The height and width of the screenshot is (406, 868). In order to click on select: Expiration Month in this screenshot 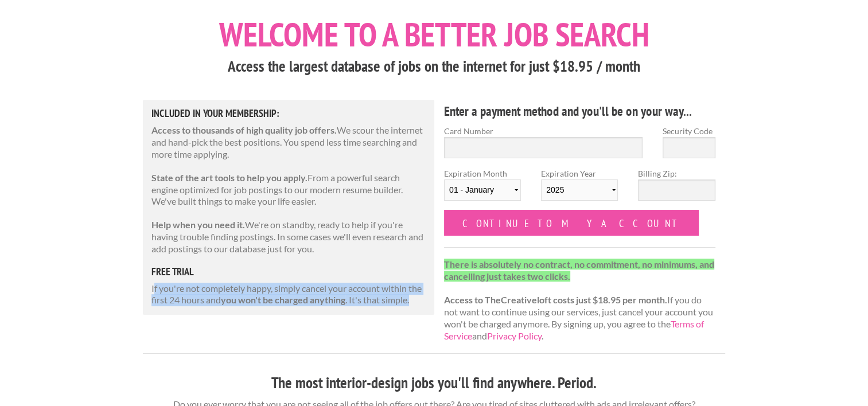, I will do `click(482, 190)`.